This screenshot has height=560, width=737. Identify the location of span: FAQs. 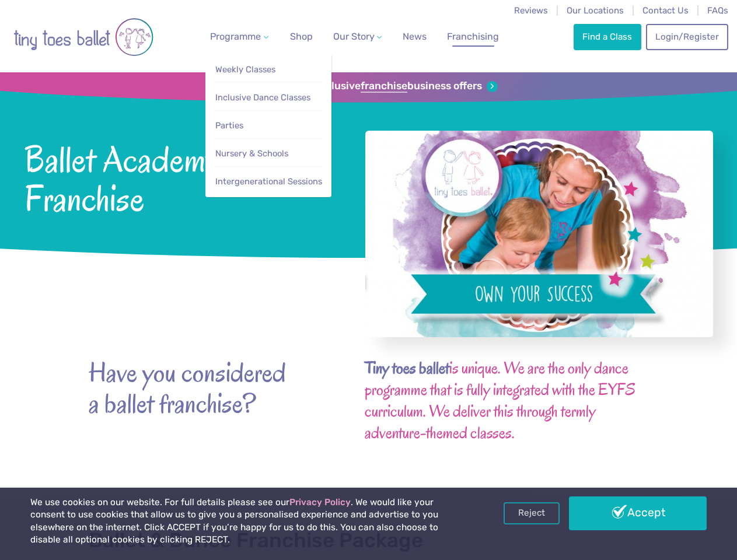
(718, 11).